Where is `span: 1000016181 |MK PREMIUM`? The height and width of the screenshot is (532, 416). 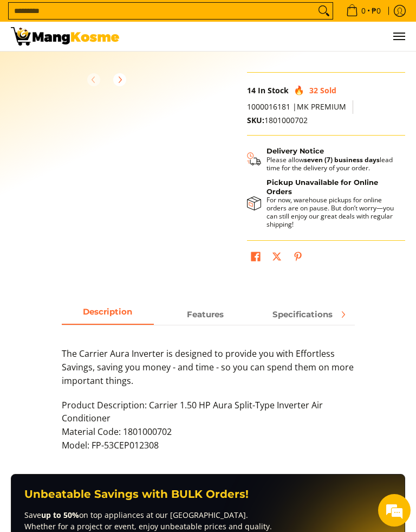
span: 1000016181 |MK PREMIUM is located at coordinates (297, 106).